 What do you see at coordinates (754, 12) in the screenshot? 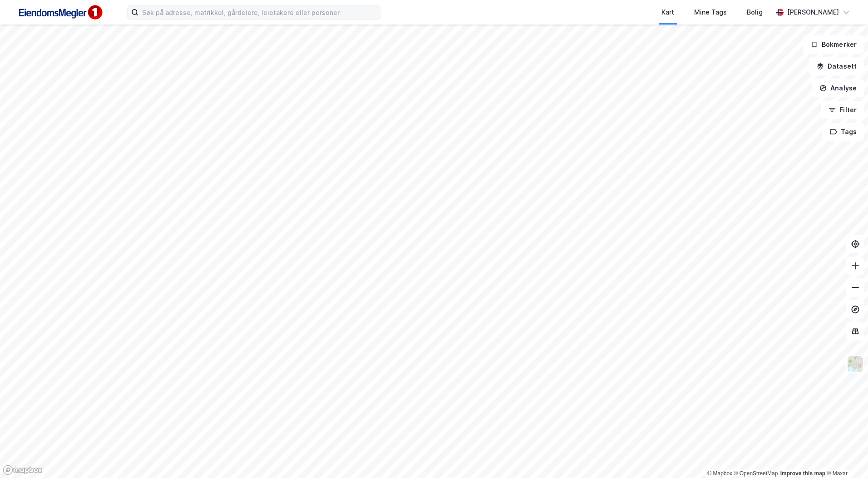
I see `div: Bolig` at bounding box center [754, 12].